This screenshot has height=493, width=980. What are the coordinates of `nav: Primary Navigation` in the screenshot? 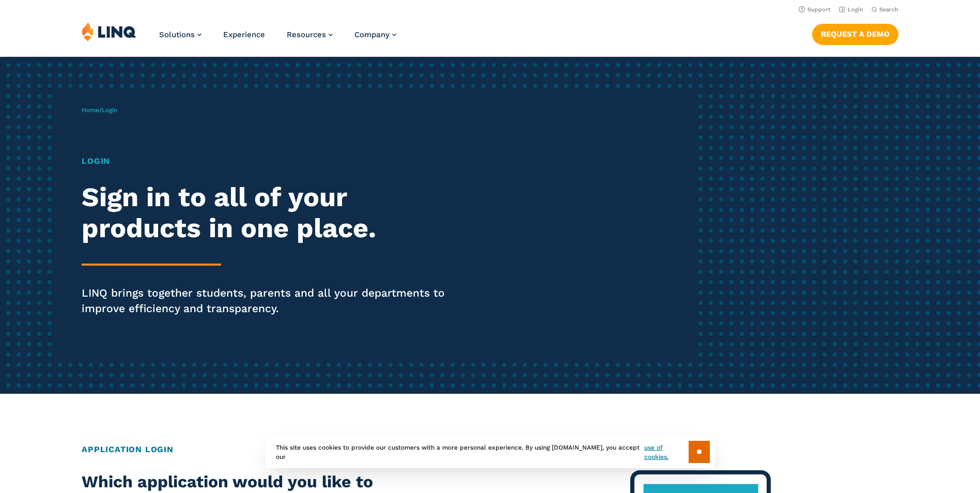 It's located at (278, 39).